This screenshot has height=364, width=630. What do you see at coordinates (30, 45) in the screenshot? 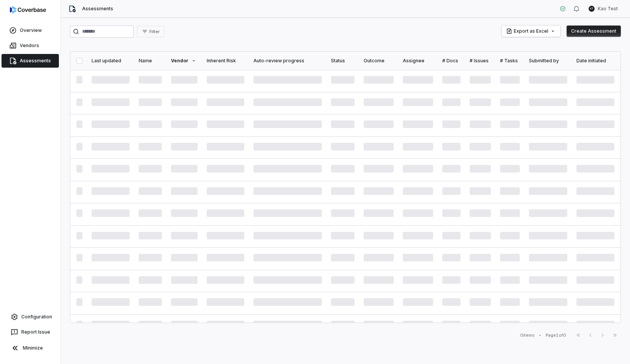
I see `a: Vendors` at bounding box center [30, 45].